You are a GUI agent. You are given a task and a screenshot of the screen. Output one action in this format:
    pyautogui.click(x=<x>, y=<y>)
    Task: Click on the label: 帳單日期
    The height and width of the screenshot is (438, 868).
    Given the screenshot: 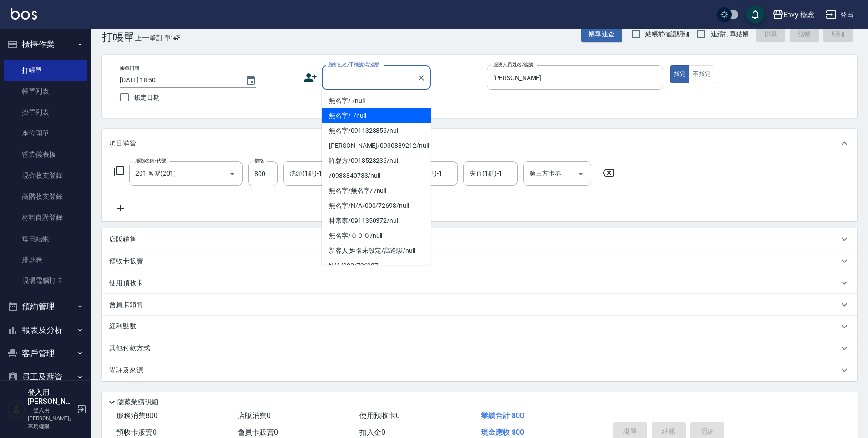 What is the action you would take?
    pyautogui.click(x=130, y=68)
    